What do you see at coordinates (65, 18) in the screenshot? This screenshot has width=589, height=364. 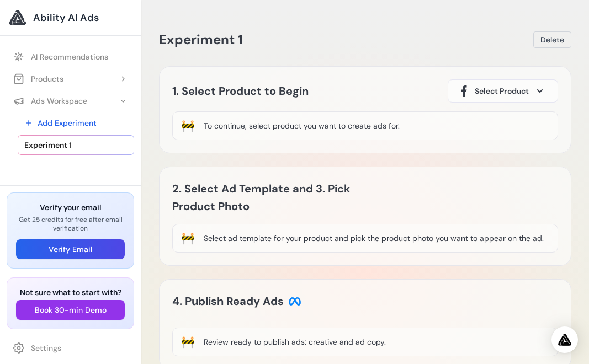 I see `span: Ability AI Ads` at bounding box center [65, 18].